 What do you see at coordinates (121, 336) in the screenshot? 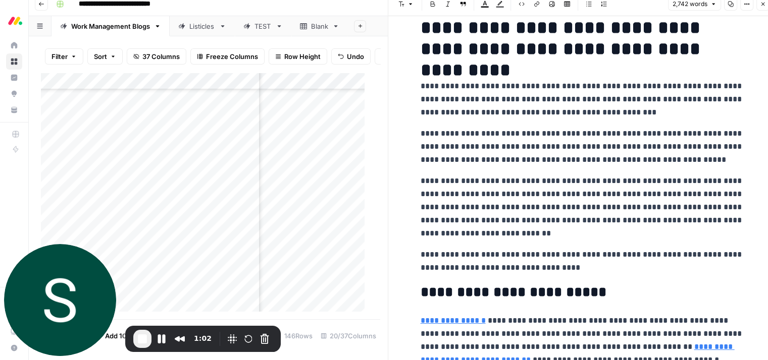
I see `button: Add 10 Rows` at bounding box center [121, 336].